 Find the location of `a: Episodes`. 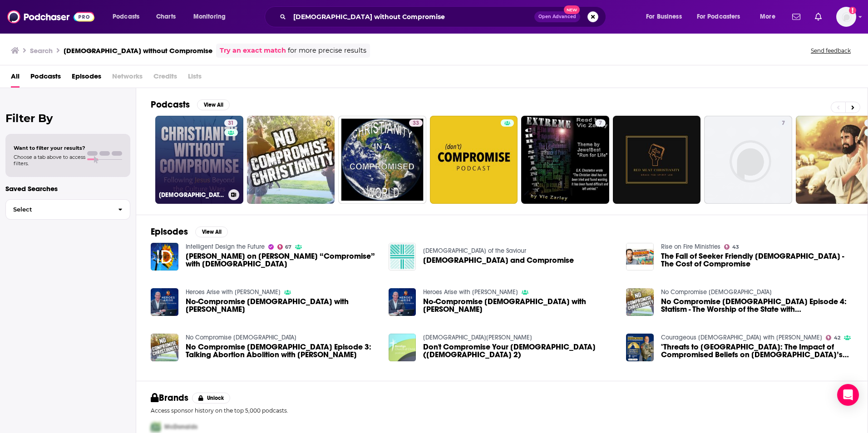

a: Episodes is located at coordinates (86, 78).